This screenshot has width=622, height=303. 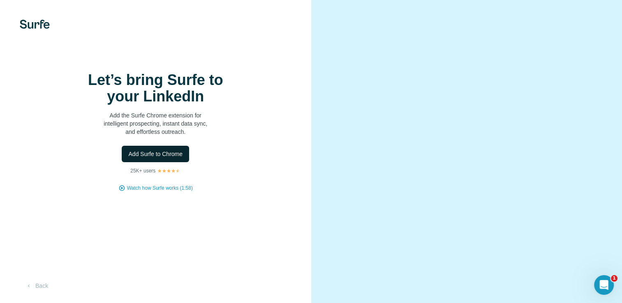 I want to click on h1: Let’s bring Surfe to your LinkedIn, so click(x=155, y=88).